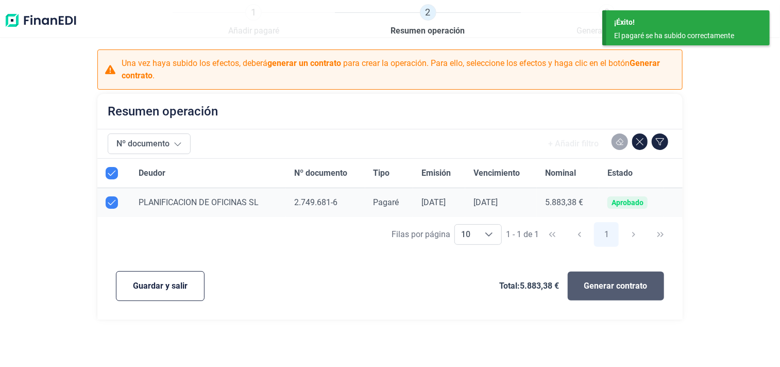  I want to click on span: Vencimiento, so click(497, 173).